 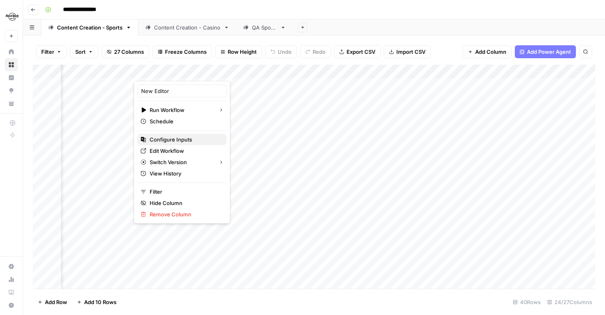 I want to click on img: Hard Rock Digital Logo, so click(x=12, y=17).